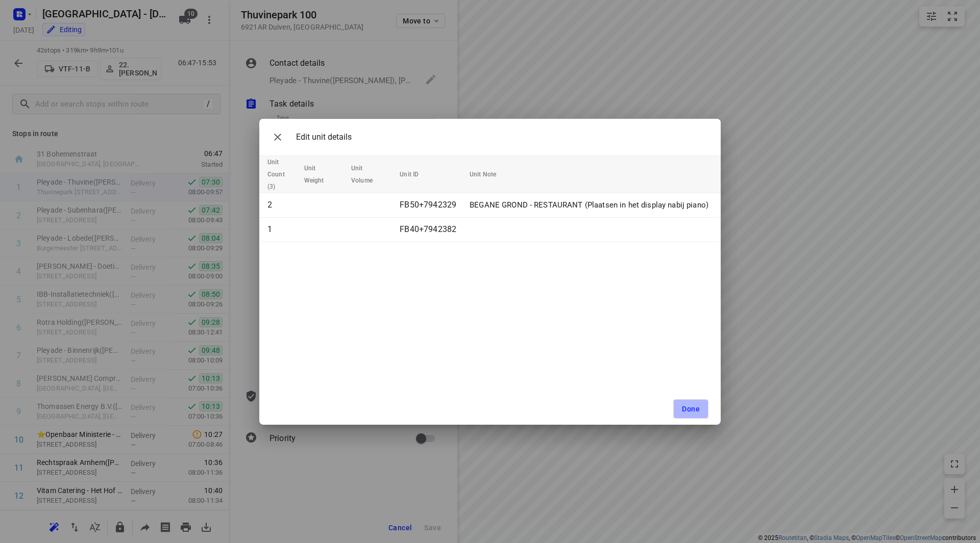 The width and height of the screenshot is (980, 543). What do you see at coordinates (322, 174) in the screenshot?
I see `span: Unit Weight` at bounding box center [322, 174].